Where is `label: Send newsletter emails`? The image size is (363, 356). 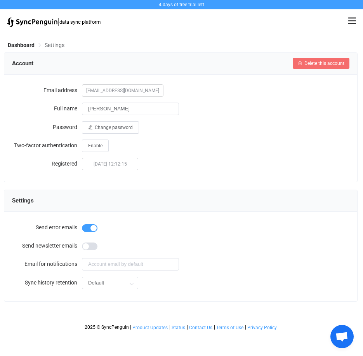
label: Send newsletter emails is located at coordinates (47, 245).